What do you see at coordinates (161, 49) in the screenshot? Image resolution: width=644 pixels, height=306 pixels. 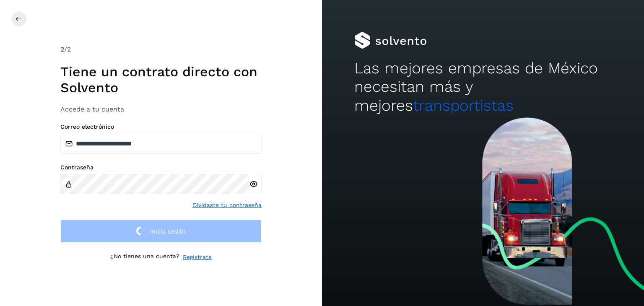 I see `div: /2` at bounding box center [161, 49].